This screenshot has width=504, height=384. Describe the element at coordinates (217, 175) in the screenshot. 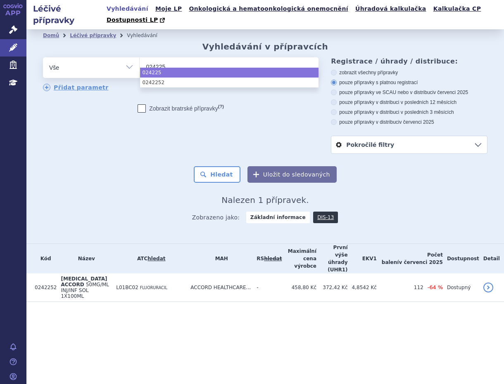

I see `button: Hledat` at that location.